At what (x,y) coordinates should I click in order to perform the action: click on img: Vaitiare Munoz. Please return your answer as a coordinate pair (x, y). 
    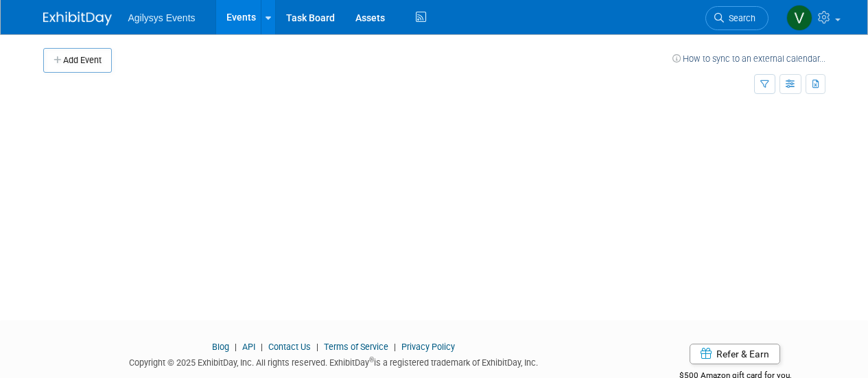
    Looking at the image, I should click on (800, 18).